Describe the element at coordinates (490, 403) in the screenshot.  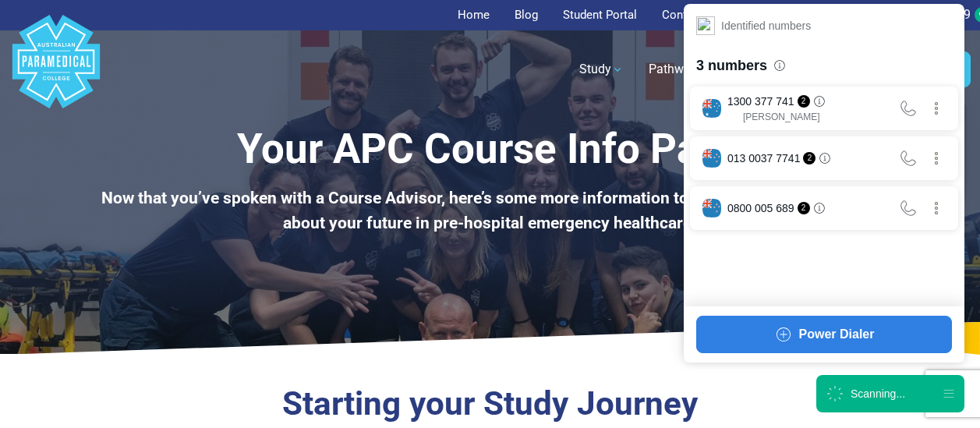
I see `h3: Starting your Study Journey` at that location.